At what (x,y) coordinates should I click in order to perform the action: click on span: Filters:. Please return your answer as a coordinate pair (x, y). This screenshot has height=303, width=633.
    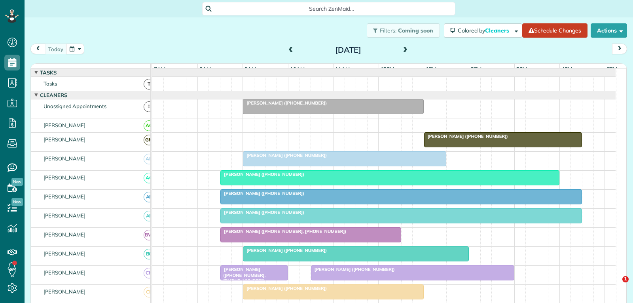
    Looking at the image, I should click on (388, 30).